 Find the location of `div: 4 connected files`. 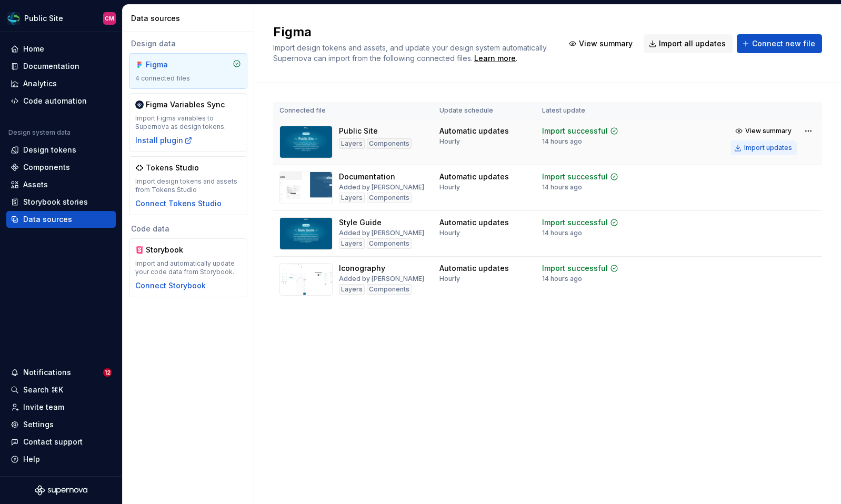

div: 4 connected files is located at coordinates (188, 79).